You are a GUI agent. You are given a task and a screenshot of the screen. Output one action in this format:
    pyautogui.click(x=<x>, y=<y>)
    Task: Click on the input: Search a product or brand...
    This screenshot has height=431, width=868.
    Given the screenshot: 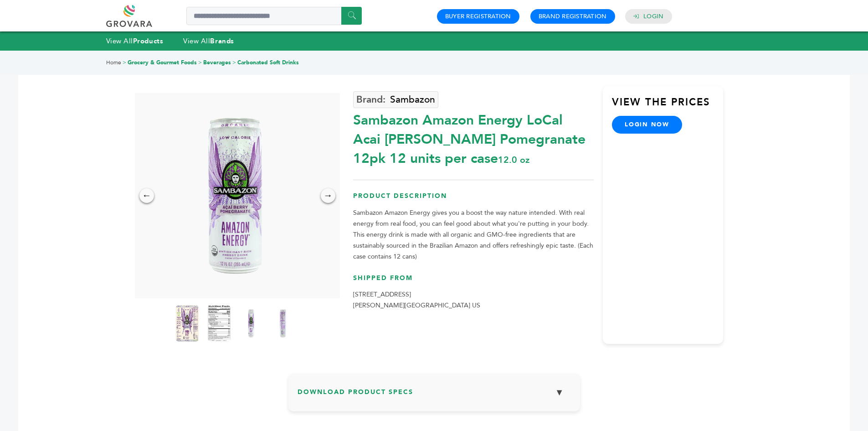 What is the action you would take?
    pyautogui.click(x=274, y=16)
    